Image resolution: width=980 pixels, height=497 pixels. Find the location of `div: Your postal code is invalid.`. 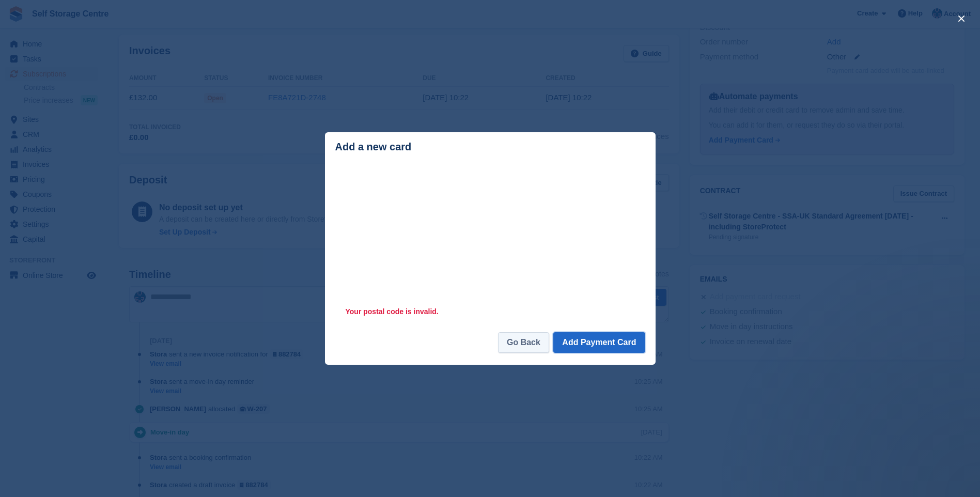

div: Your postal code is invalid. is located at coordinates (490, 310).